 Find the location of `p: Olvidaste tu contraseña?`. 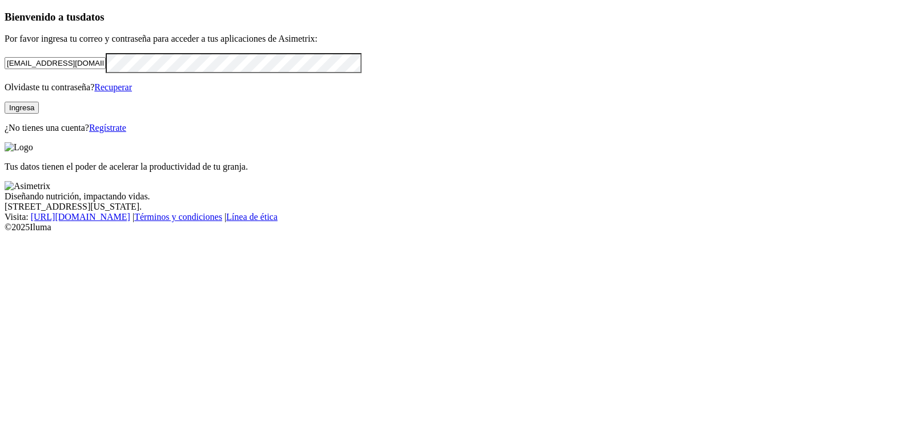

p: Olvidaste tu contraseña? is located at coordinates (457, 87).